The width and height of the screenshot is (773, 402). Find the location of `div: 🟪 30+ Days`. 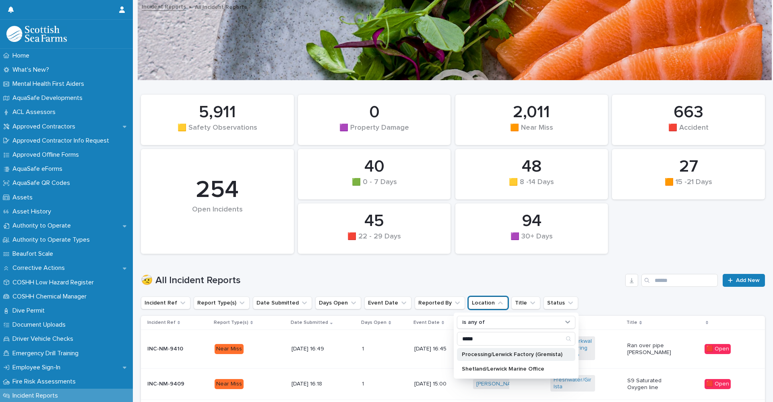

div: 🟪 30+ Days is located at coordinates (532, 241).